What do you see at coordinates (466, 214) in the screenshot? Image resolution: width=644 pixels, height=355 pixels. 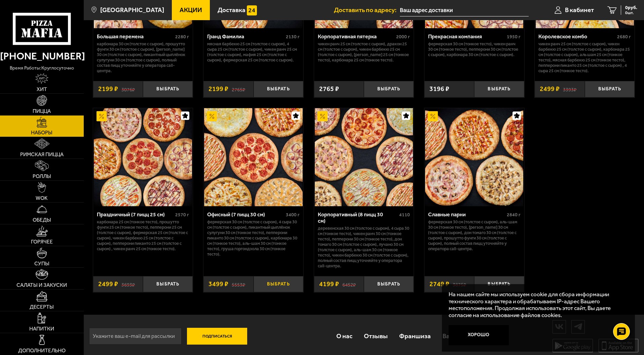 I see `div: Славные парни` at bounding box center [466, 214].